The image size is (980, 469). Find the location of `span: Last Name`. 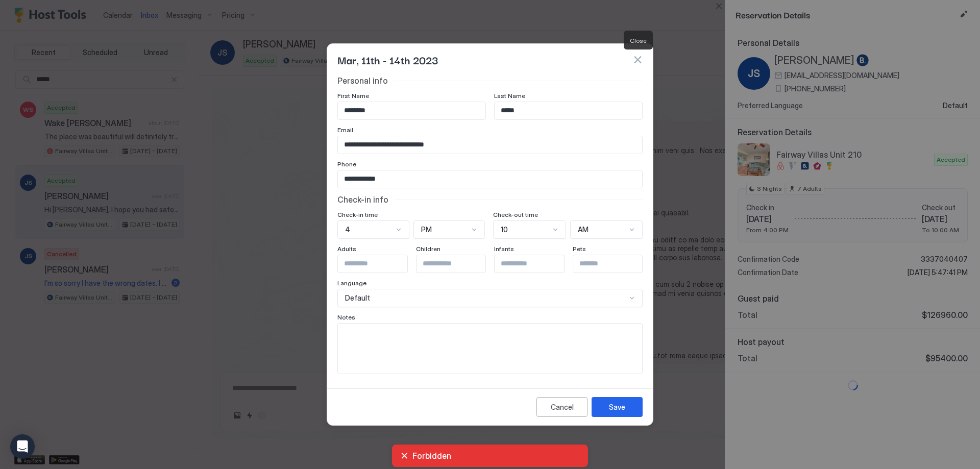

span: Last Name is located at coordinates (510, 95).